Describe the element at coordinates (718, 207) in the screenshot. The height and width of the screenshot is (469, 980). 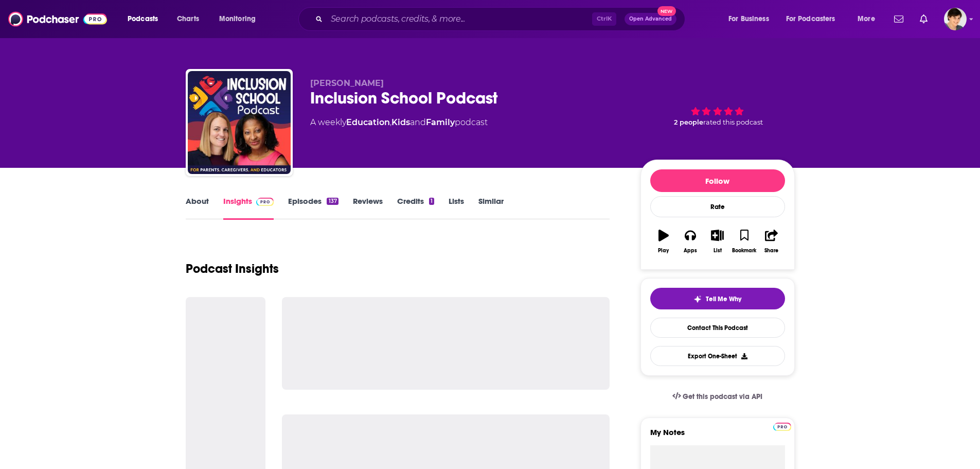
I see `div: Rate` at that location.